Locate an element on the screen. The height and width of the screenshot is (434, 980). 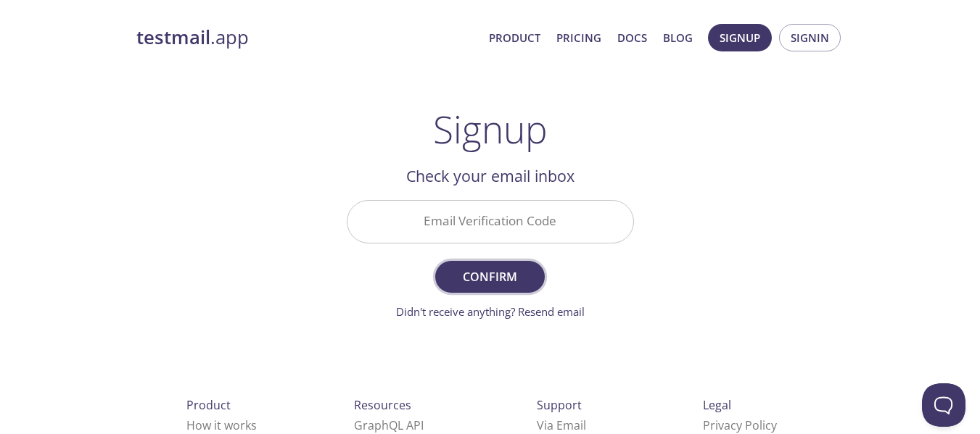
a: Via Email is located at coordinates (562, 425).